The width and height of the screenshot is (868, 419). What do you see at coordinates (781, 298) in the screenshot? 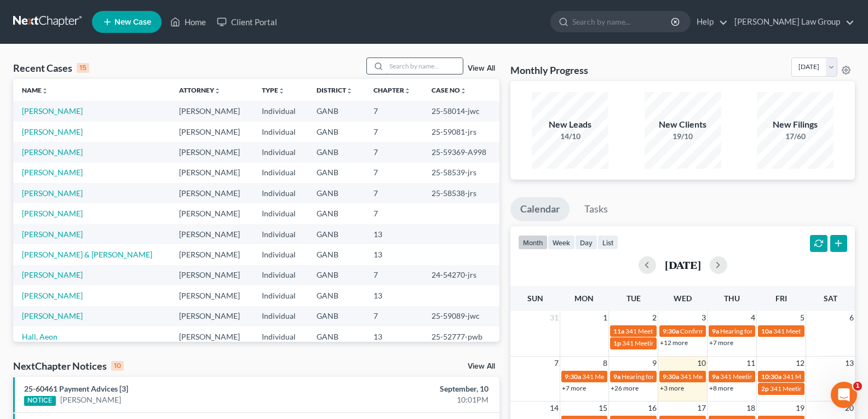
I see `span: Fri` at bounding box center [781, 298].